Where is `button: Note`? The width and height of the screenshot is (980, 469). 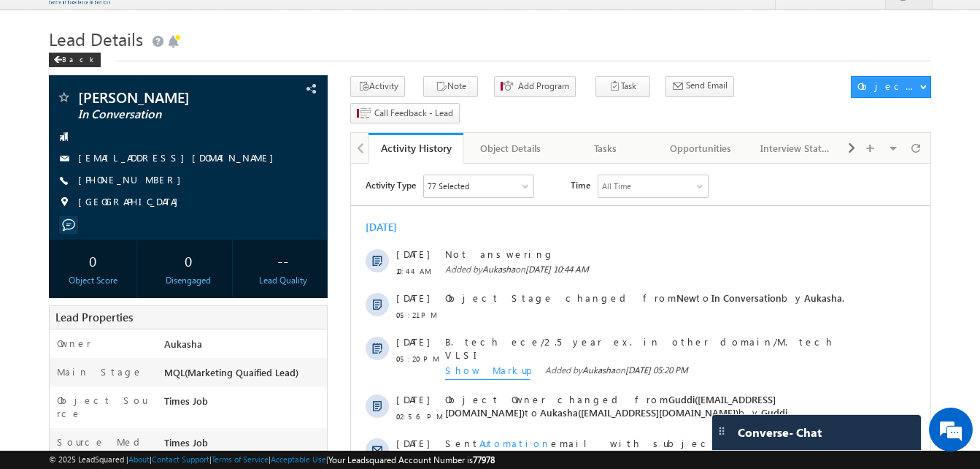
button: Note is located at coordinates (450, 87).